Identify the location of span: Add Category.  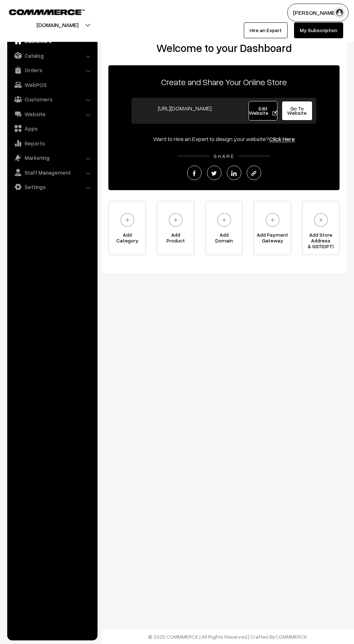
(127, 239).